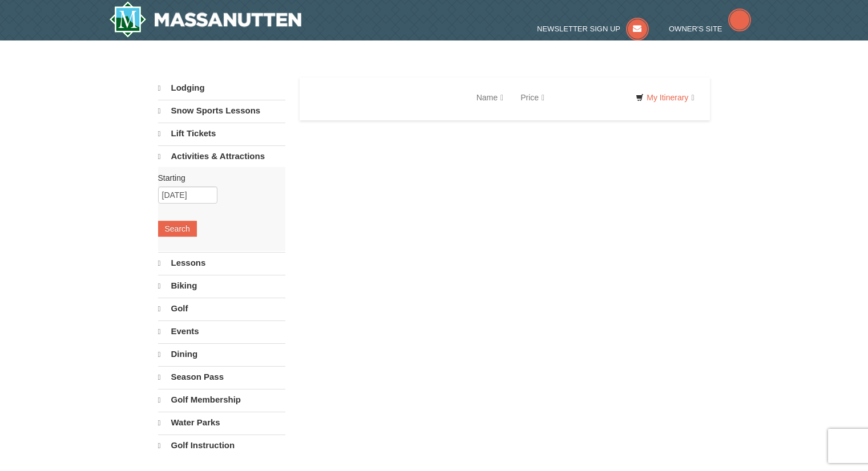  What do you see at coordinates (221, 400) in the screenshot?
I see `a: Golf Membership` at bounding box center [221, 400].